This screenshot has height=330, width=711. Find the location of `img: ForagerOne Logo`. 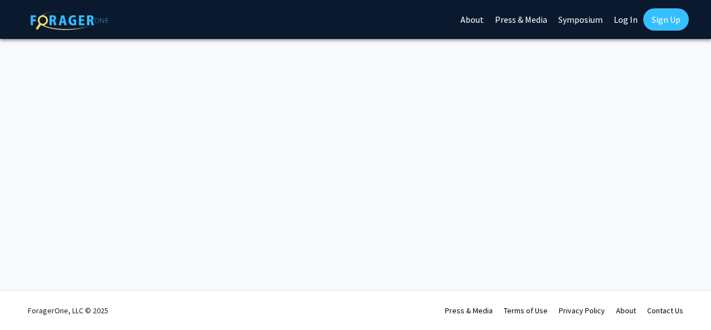

img: ForagerOne Logo is located at coordinates (69, 20).